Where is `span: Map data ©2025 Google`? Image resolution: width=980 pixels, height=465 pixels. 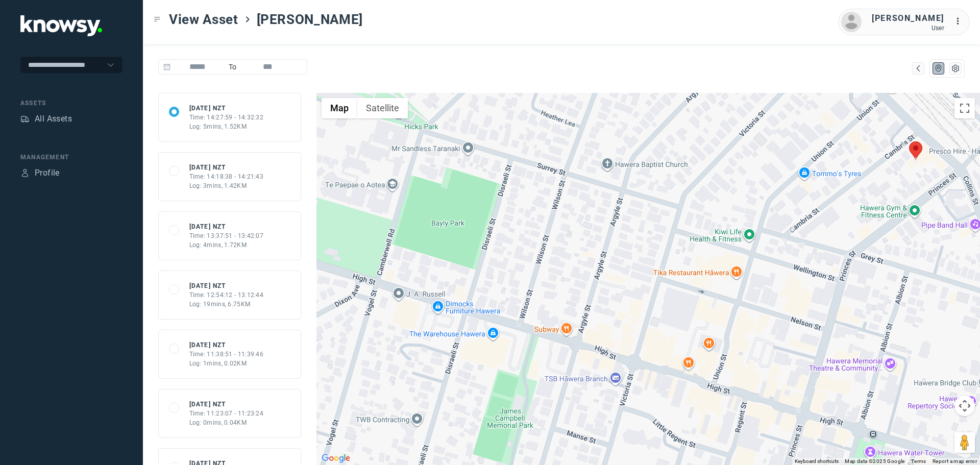
span: Map data ©2025 Google is located at coordinates (874, 461).